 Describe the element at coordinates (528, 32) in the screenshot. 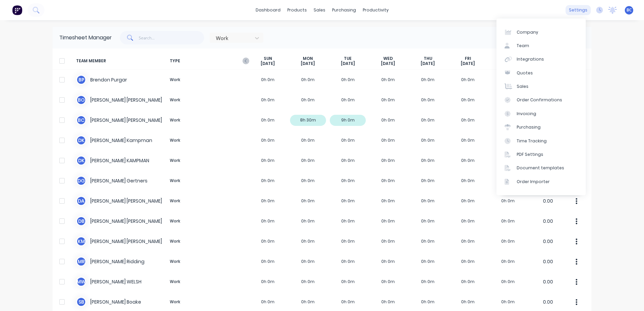

I see `div: Company` at that location.